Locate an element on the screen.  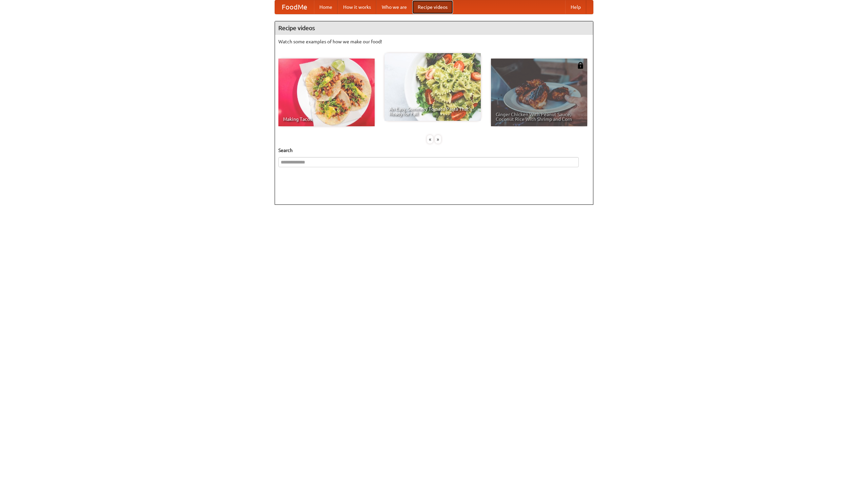
span: Making Tacos is located at coordinates (327, 119).